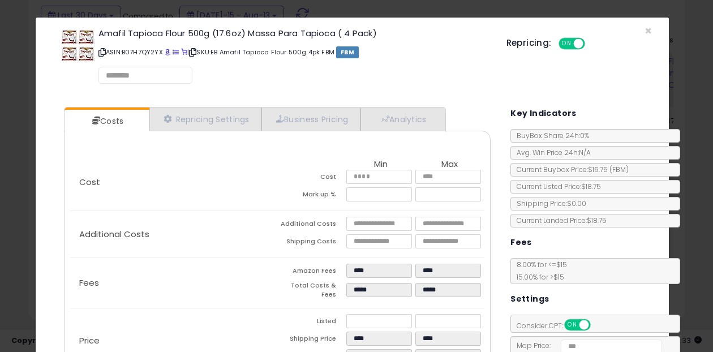 The image size is (713, 352). What do you see at coordinates (294, 52) in the screenshot?
I see `p: ASIN: B07H7QY2YX | SKU: EB Amafil Tapioca Flour 500g 4pk FBM` at bounding box center [294, 52].